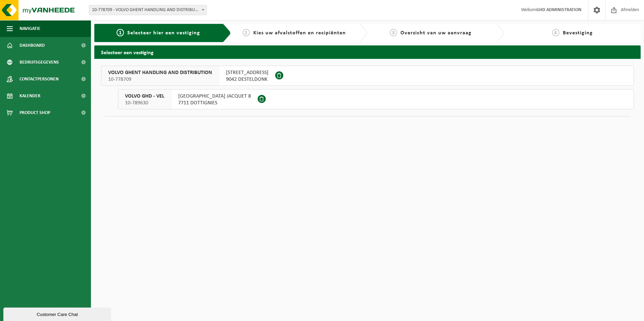 This screenshot has width=644, height=321. I want to click on span: 2, so click(246, 33).